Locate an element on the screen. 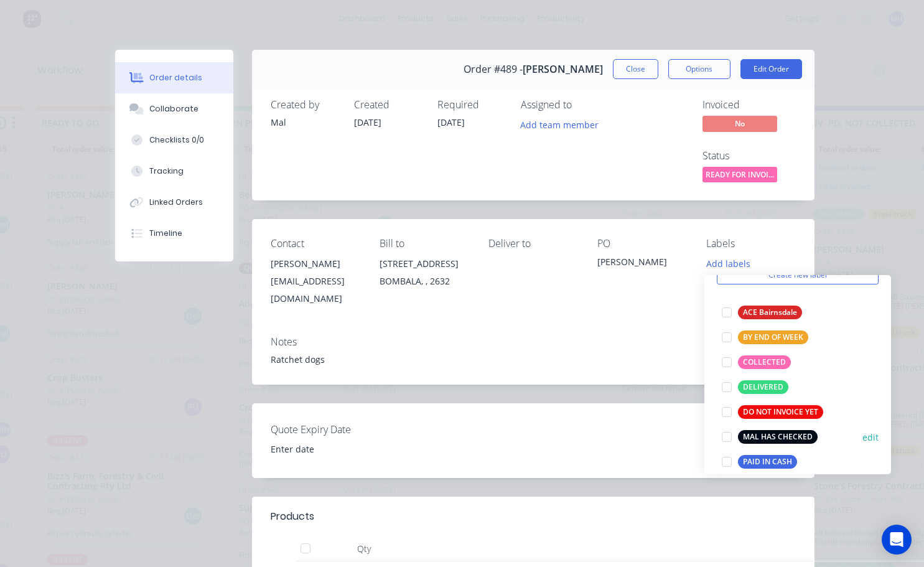  div: Required is located at coordinates (472, 105).